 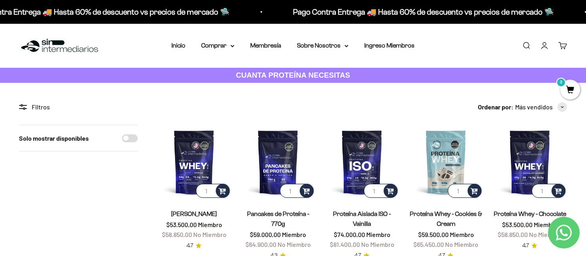 I want to click on button: Más vendidos, so click(x=541, y=107).